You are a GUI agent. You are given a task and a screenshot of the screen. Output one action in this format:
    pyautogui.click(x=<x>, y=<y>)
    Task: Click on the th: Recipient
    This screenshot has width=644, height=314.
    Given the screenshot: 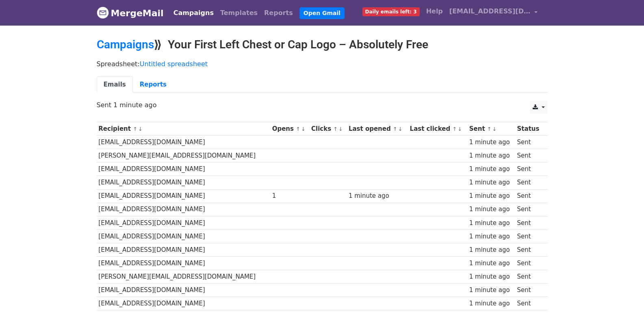 What is the action you would take?
    pyautogui.click(x=183, y=129)
    